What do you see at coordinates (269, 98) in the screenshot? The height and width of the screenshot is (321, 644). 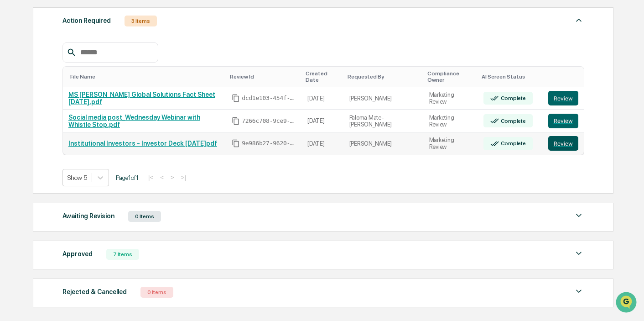 I see `span: dcd1e103-454f-403e-a6d1-a9eb143e09bb` at bounding box center [269, 98].